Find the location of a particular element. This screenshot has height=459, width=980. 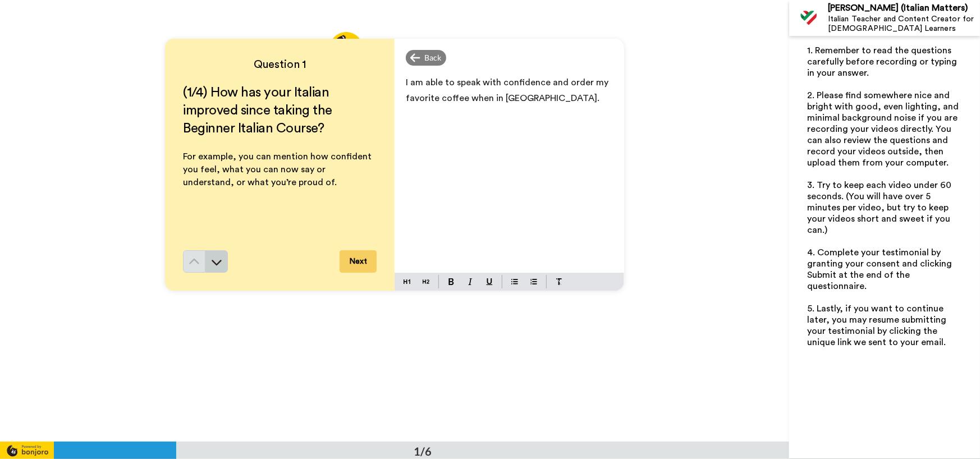

span: 1. Remember to read the questions carefully before recording or typing in your answer. is located at coordinates (883, 62).